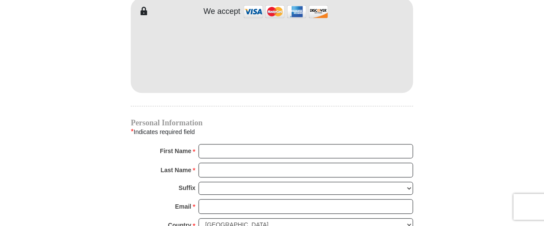  What do you see at coordinates (286, 11) in the screenshot?
I see `img: credit cards accepted` at bounding box center [286, 11].